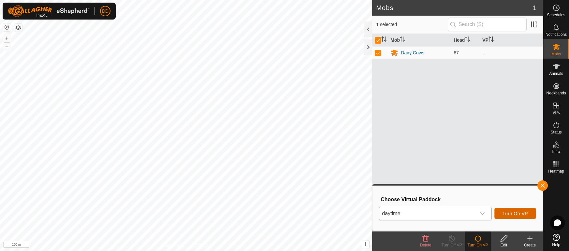 This screenshot has height=251, width=569. What do you see at coordinates (426, 246) in the screenshot?
I see `span: Delete` at bounding box center [426, 246].